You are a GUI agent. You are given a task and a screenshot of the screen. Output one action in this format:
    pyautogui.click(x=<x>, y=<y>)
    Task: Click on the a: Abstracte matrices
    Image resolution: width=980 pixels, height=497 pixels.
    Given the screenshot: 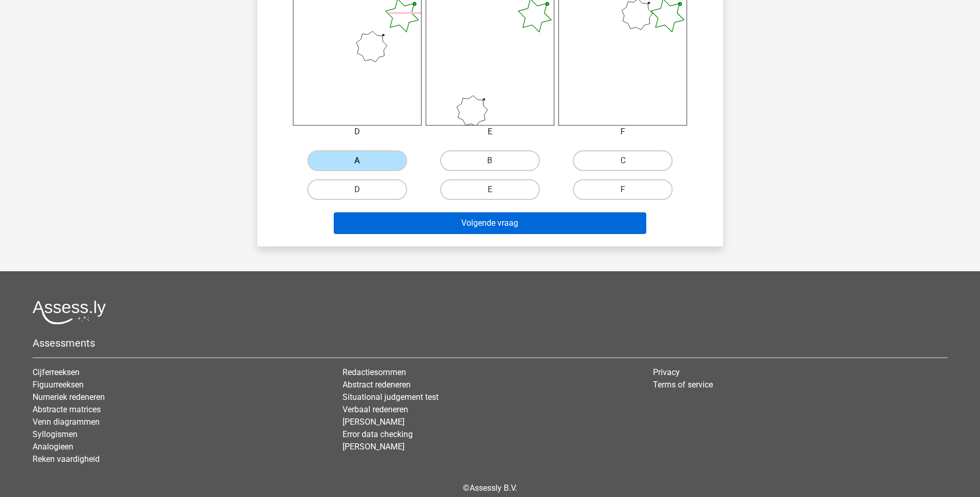 What is the action you would take?
    pyautogui.click(x=67, y=409)
    